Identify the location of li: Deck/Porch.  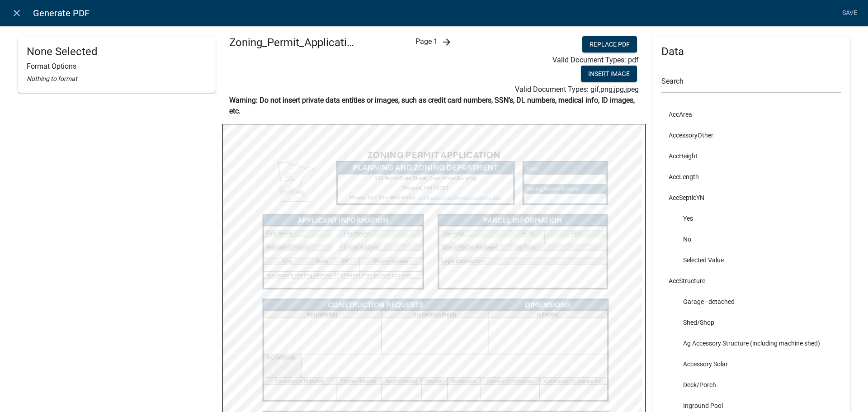
(751, 384).